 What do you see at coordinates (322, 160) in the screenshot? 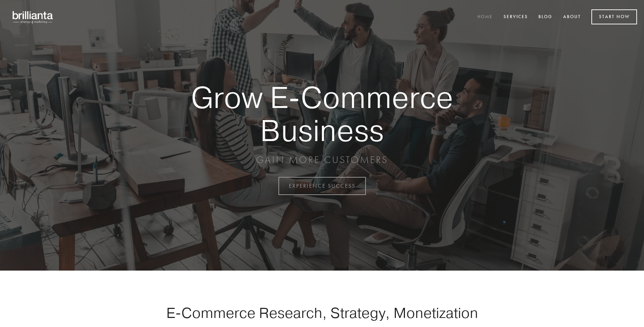
I see `p: GAIN MORE CUSTOMERS` at bounding box center [322, 160].